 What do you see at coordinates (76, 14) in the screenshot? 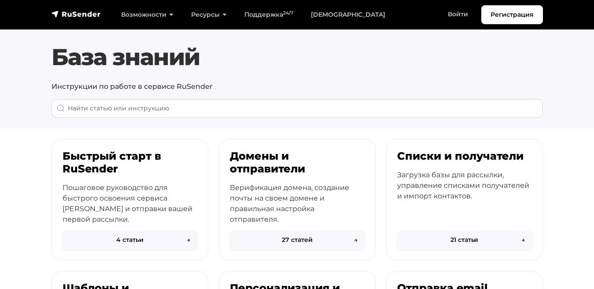
I see `img: RuSender` at bounding box center [76, 14].